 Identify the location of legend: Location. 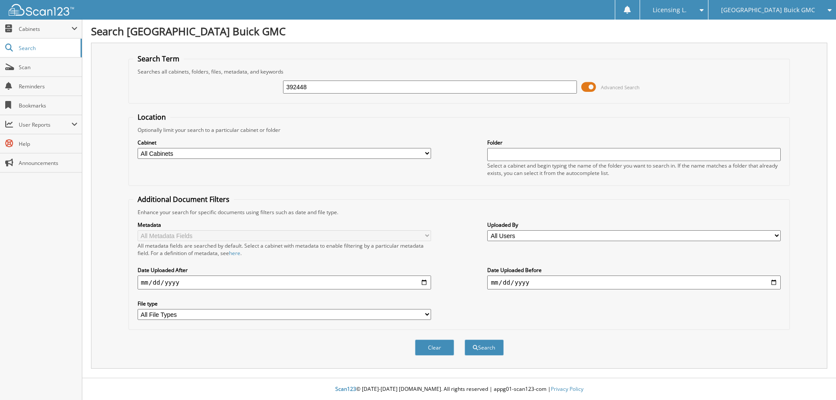
(152, 117).